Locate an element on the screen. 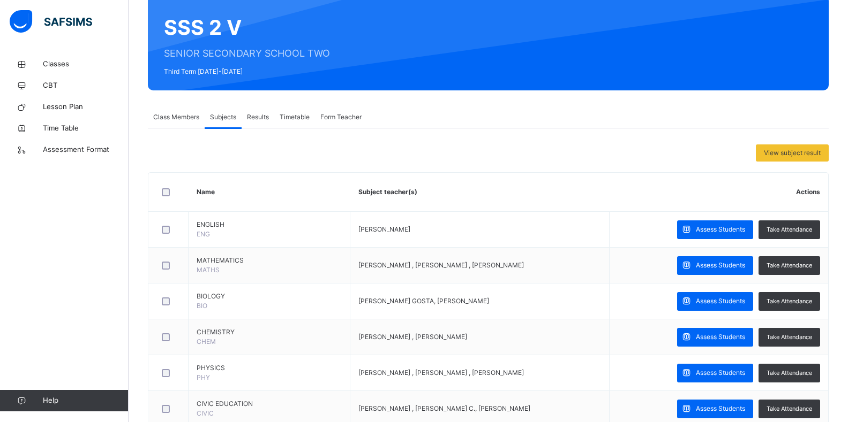 This screenshot has height=422, width=848. span: CBT is located at coordinates (86, 86).